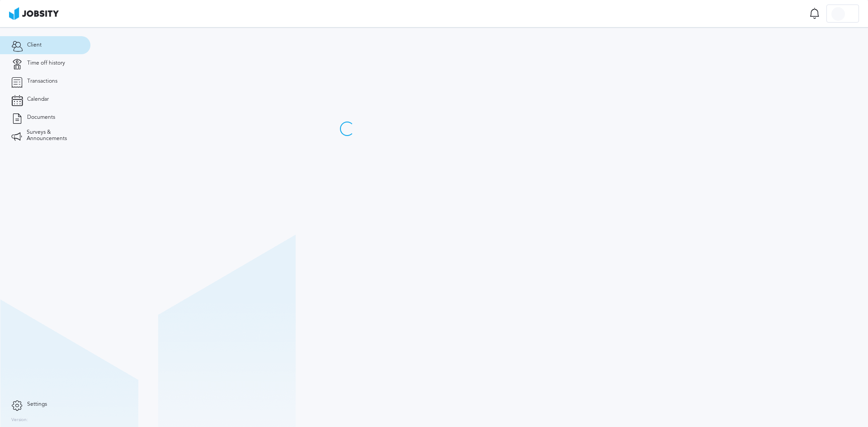 This screenshot has height=427, width=868. What do you see at coordinates (46, 63) in the screenshot?
I see `span: Time off history` at bounding box center [46, 63].